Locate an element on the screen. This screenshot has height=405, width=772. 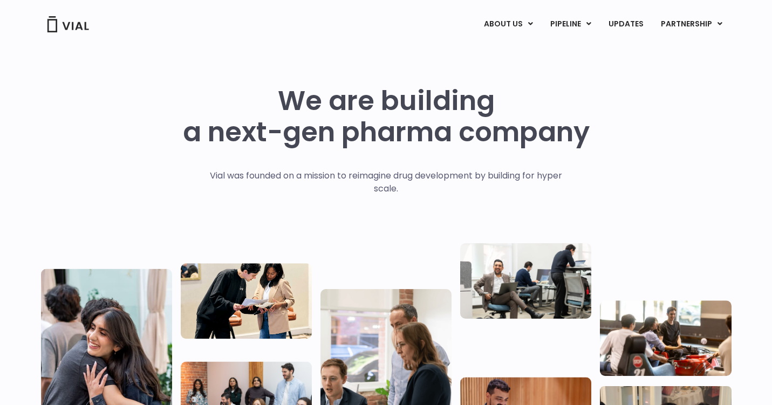
a: PARTNERSHIPMenu Toggle is located at coordinates (692, 24).